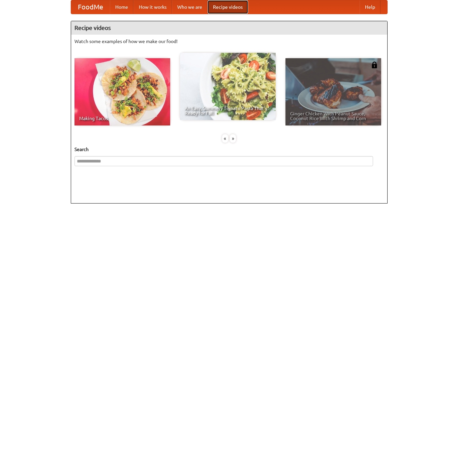 The height and width of the screenshot is (476, 458). I want to click on h5: Search, so click(229, 149).